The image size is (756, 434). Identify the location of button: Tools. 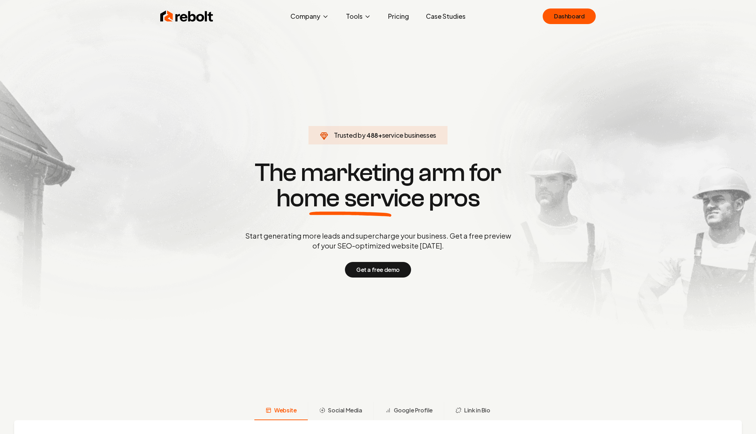
(358, 16).